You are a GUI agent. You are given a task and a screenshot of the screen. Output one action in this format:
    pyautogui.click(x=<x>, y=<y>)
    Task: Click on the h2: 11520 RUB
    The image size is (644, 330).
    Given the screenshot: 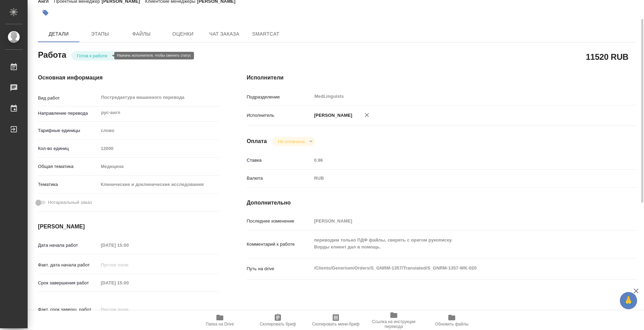 What is the action you would take?
    pyautogui.click(x=607, y=57)
    